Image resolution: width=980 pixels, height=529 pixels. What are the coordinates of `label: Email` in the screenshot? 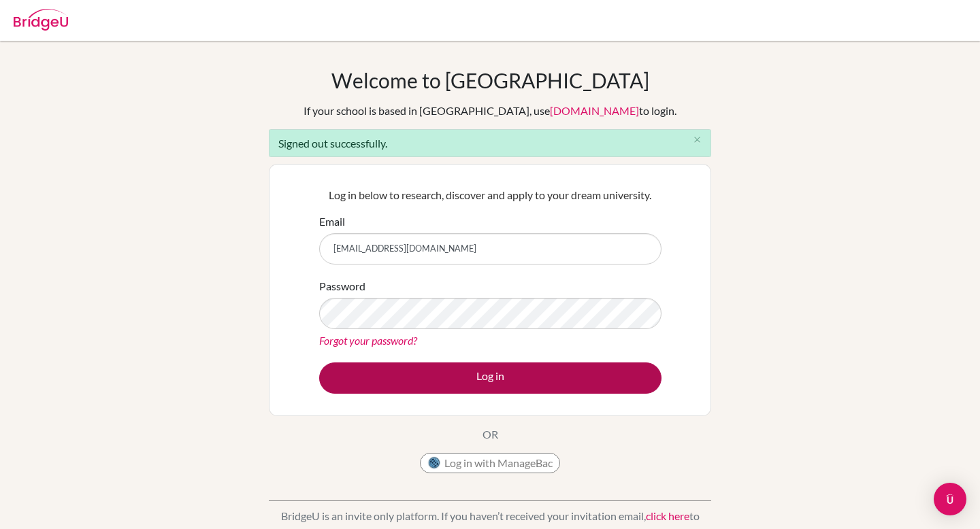 It's located at (332, 221).